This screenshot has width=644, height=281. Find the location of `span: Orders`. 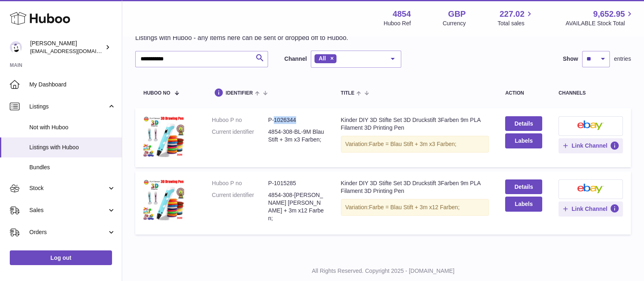

span: Orders is located at coordinates (68, 232).